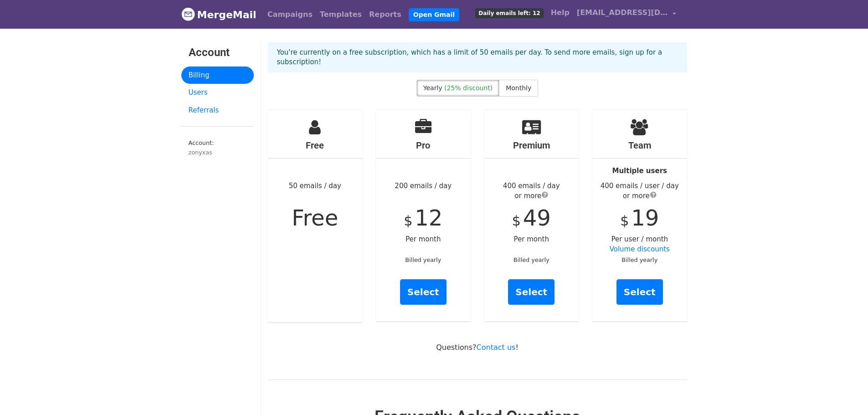  Describe the element at coordinates (640, 171) in the screenshot. I see `strong: Multiple users` at that location.